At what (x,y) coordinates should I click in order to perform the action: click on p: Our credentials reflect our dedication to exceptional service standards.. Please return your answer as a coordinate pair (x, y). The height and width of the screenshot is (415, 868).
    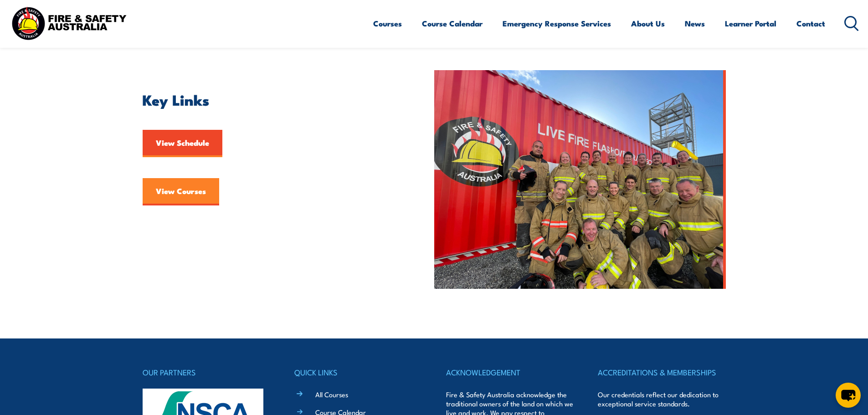
    Looking at the image, I should click on (662, 399).